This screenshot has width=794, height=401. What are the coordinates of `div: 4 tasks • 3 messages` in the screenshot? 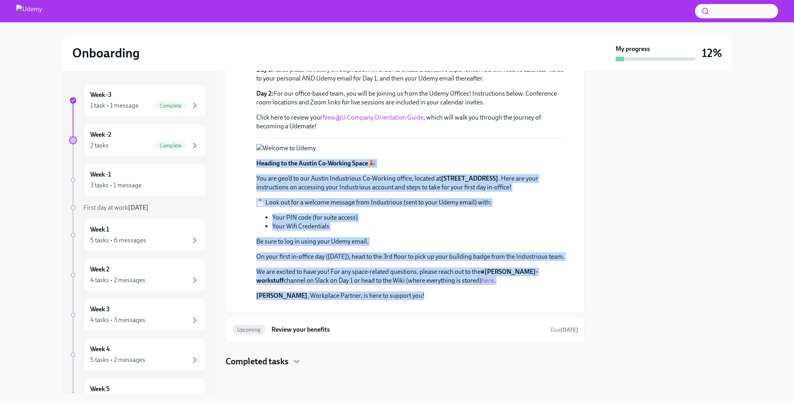 It's located at (118, 320).